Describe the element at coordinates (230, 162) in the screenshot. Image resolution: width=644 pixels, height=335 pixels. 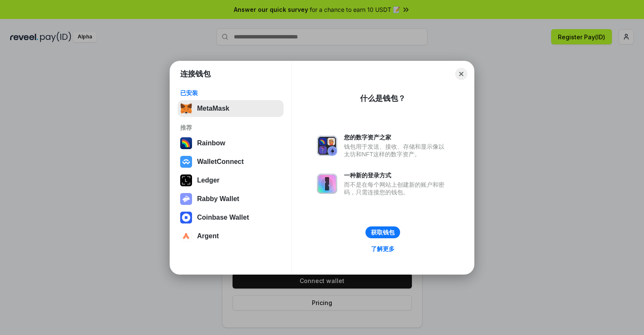
I see `button: WalletConnect` at that location.